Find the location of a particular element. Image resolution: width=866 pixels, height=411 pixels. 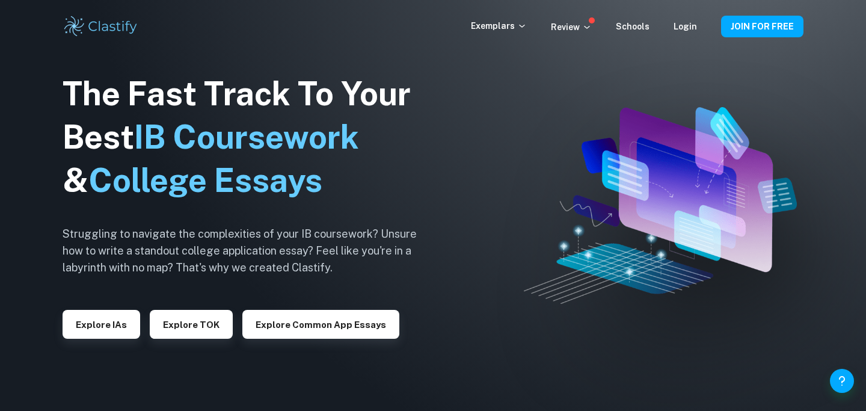

span: College Essays is located at coordinates (205, 180).